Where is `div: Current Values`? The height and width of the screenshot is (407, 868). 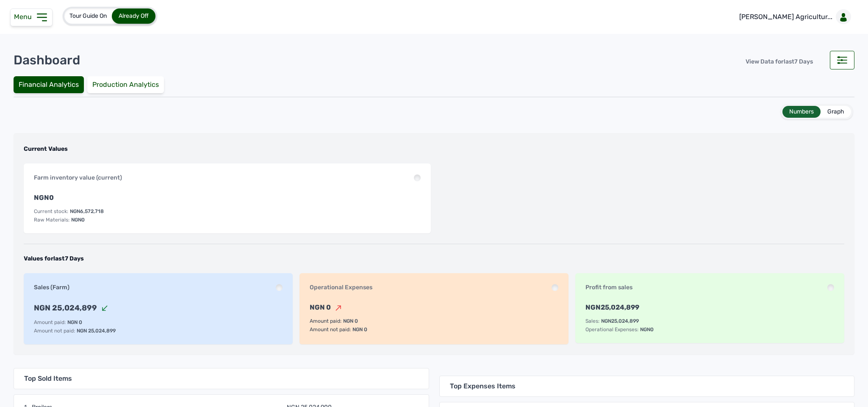
div: Current Values is located at coordinates (434, 149).